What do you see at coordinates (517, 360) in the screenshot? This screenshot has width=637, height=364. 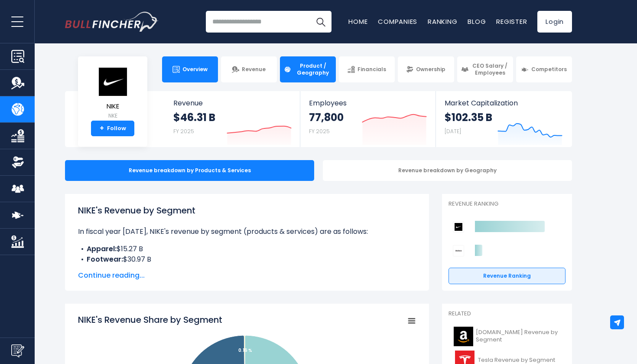 I see `span: Tesla Revenue by Segment` at bounding box center [517, 360].